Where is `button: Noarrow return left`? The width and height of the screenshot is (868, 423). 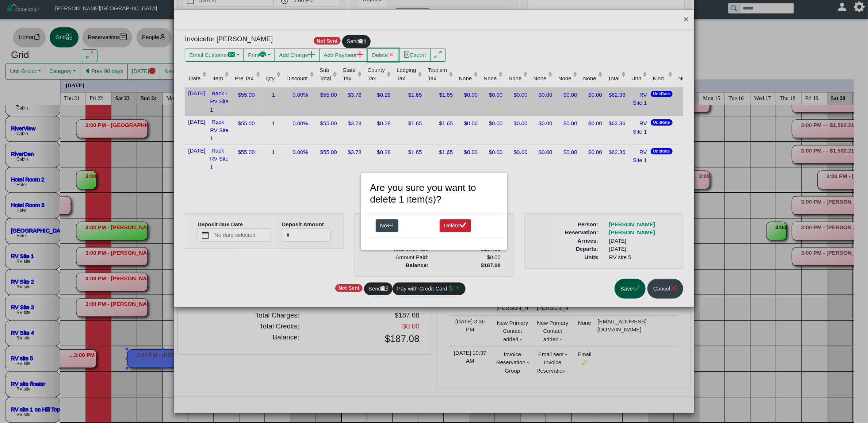
button: Noarrow return left is located at coordinates (387, 226).